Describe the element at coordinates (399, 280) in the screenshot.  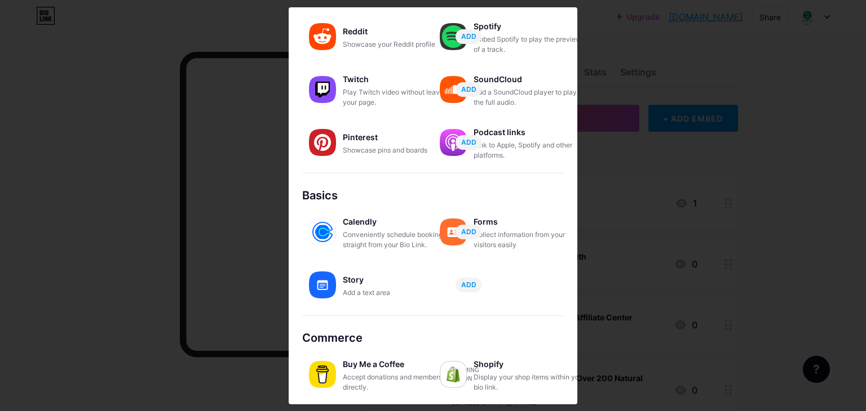
I see `div: Story` at that location.